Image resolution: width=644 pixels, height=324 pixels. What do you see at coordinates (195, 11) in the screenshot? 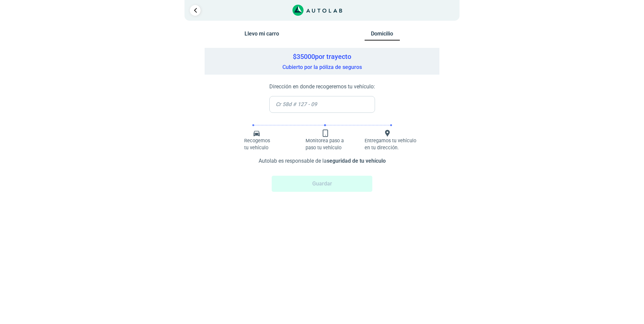
I see `a: Ir al paso anterior` at bounding box center [195, 11].